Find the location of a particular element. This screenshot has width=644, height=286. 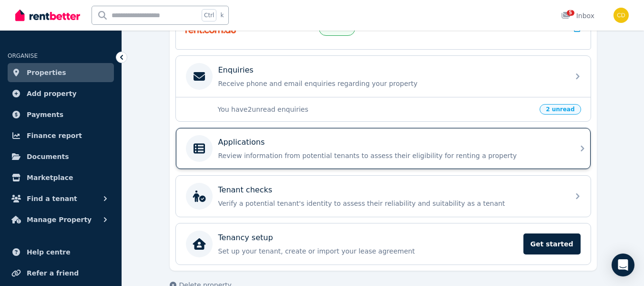

span: Ctrl is located at coordinates (209, 16).